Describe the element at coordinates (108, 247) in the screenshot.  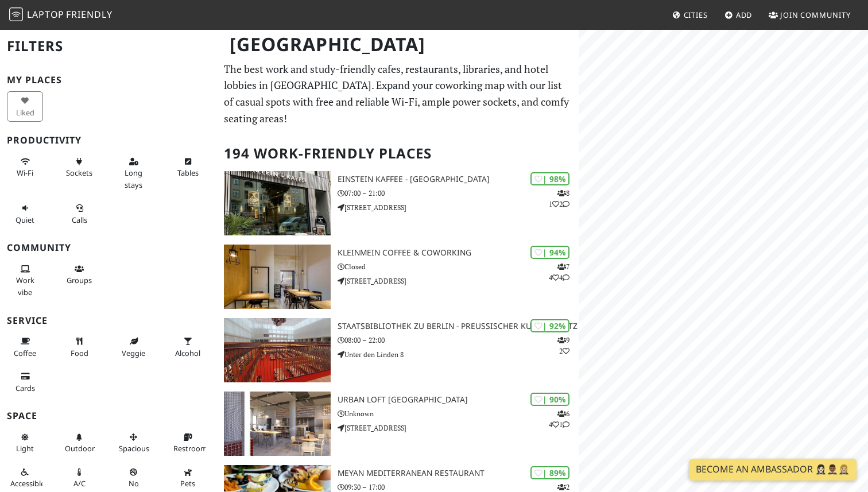
I see `h3: Community` at that location.